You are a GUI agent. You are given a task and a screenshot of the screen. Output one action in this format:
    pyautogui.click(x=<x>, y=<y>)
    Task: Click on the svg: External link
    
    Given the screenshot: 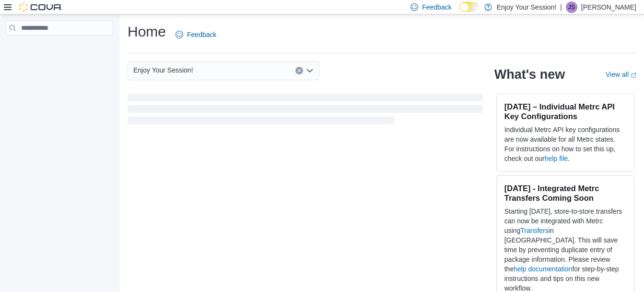 What is the action you would take?
    pyautogui.click(x=633, y=75)
    